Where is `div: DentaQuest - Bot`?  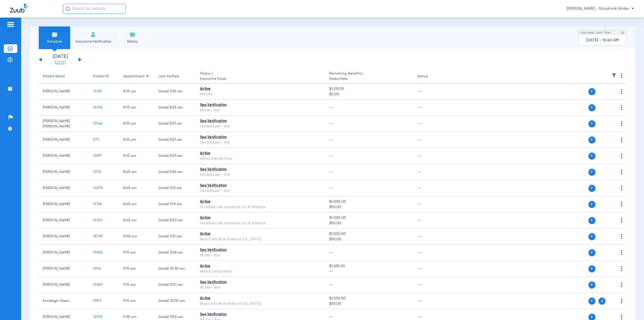
div: DentaQuest - Bot is located at coordinates (261, 143).